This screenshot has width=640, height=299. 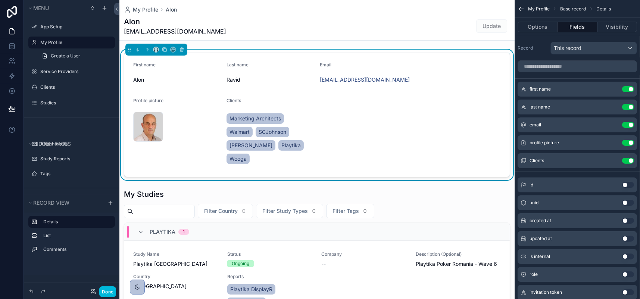 I want to click on span: This record, so click(x=568, y=48).